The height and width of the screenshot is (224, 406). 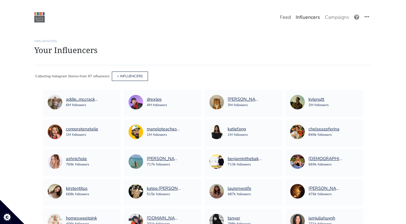 I want to click on div: 668k followers, so click(x=77, y=195).